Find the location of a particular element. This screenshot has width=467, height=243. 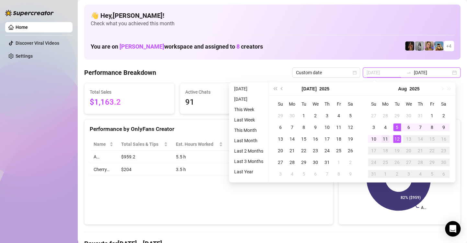

div: 2 is located at coordinates (315, 116).